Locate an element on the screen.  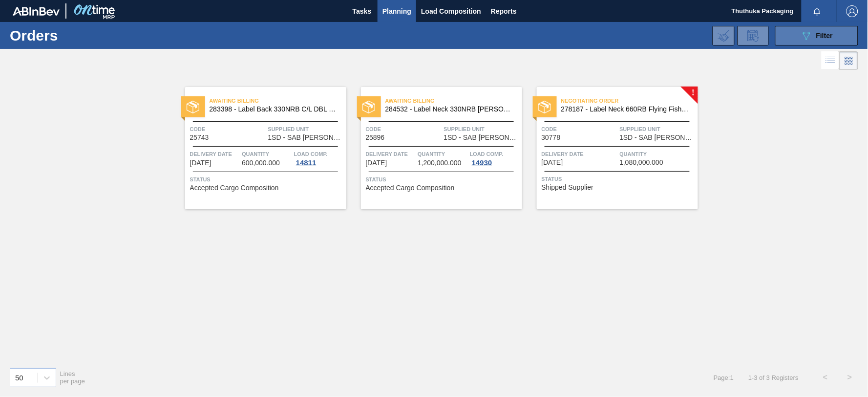
div: 14811 is located at coordinates (306, 163).